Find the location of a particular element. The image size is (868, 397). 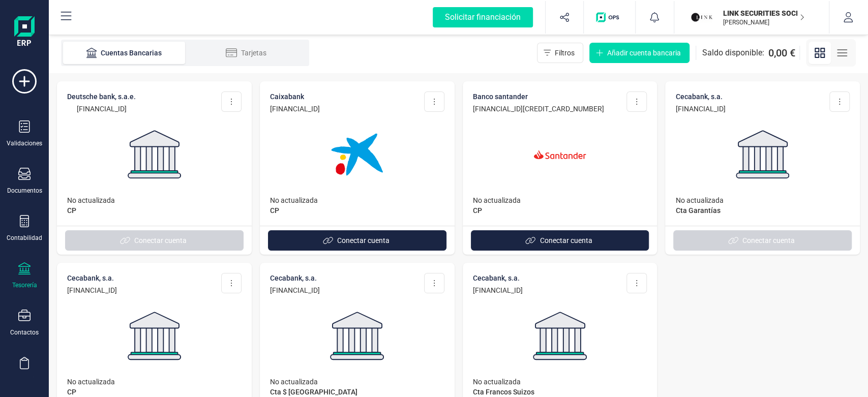

p: DEUTSCHE BANK, S.A.E. is located at coordinates (101, 97).